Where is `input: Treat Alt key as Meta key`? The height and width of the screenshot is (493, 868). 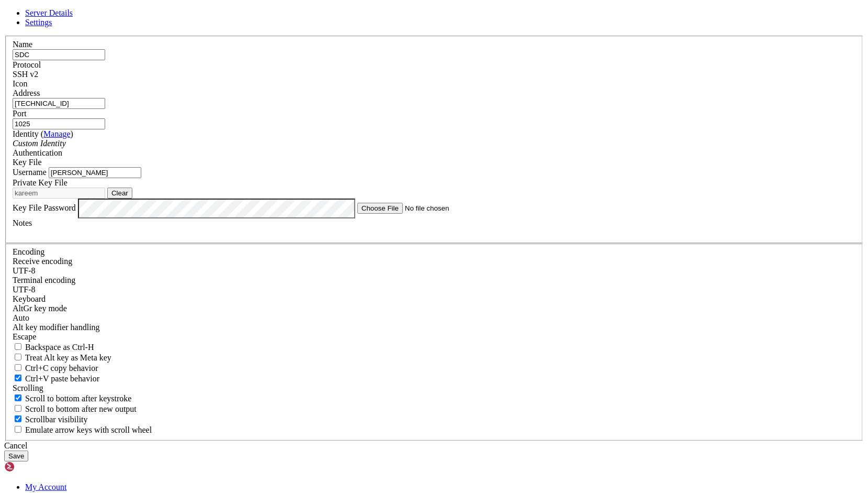 input: Treat Alt key as Meta key is located at coordinates (18, 357).